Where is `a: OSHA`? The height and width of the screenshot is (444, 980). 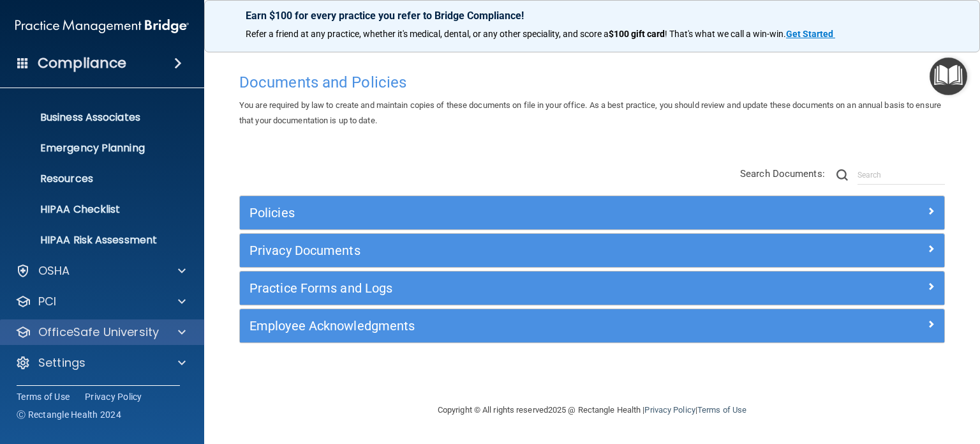
a: OSHA is located at coordinates (101, 271).